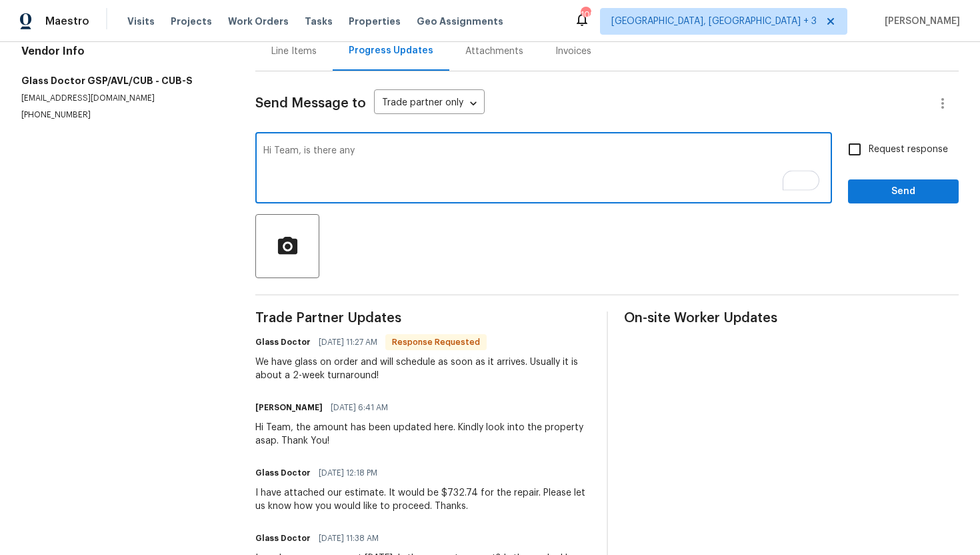 The image size is (980, 555). What do you see at coordinates (436, 342) in the screenshot?
I see `span: Response Requested` at bounding box center [436, 342].